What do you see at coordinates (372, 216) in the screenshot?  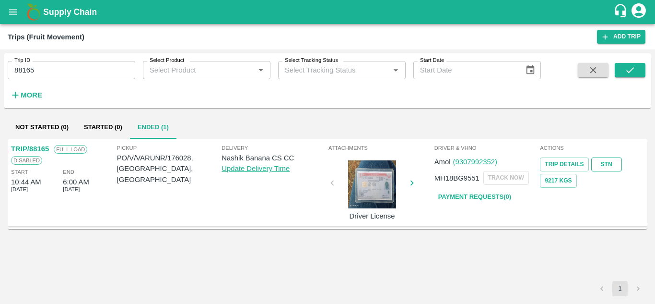 I see `p: Driver License` at bounding box center [372, 216].